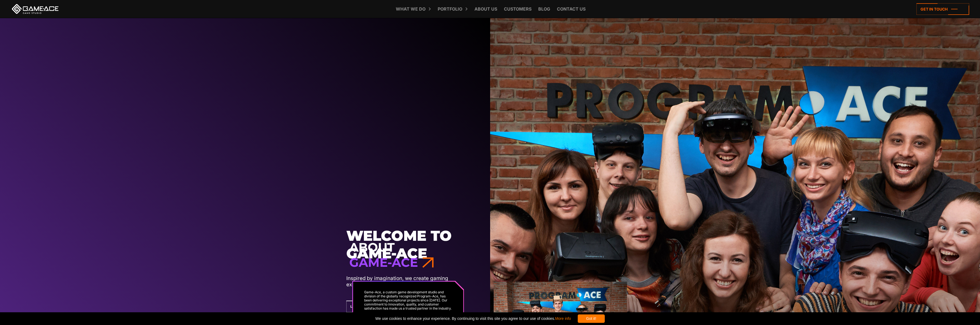  I want to click on p: Inspired by imagination, we create gaming experiences for players around the globe, so click(410, 281).